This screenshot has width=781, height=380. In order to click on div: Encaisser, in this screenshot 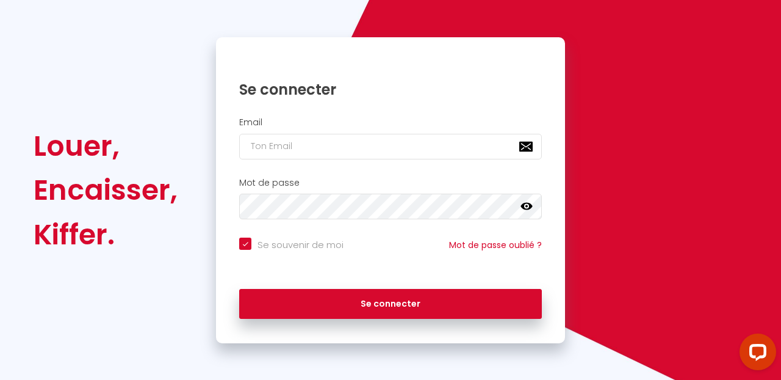, I will do `click(106, 190)`.